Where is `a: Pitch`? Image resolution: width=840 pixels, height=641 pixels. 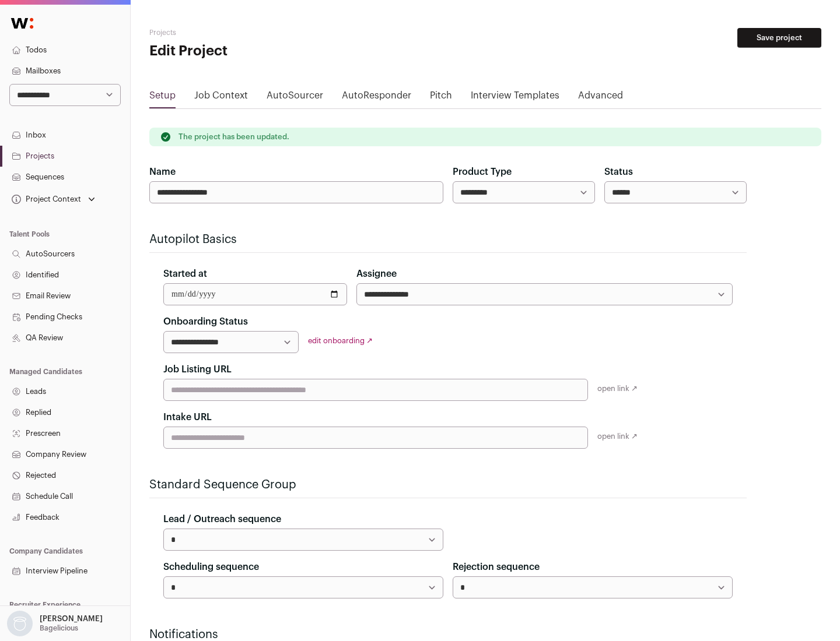
a: Pitch is located at coordinates (441, 98).